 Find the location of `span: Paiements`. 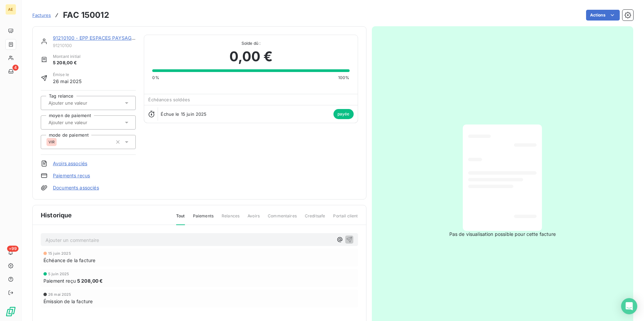

span: Paiements is located at coordinates (203, 219).